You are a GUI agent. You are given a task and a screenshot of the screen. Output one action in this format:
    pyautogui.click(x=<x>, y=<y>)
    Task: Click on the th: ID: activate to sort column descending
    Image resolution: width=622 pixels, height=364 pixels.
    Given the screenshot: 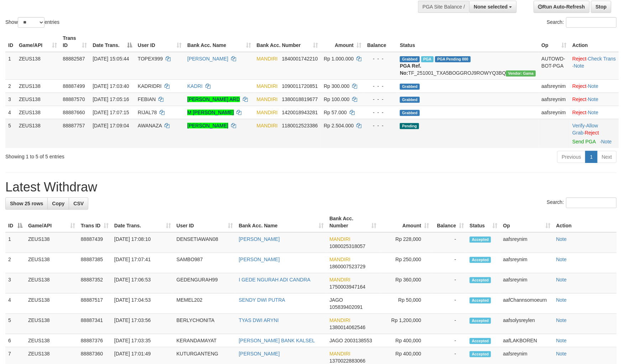 What is the action you would take?
    pyautogui.click(x=15, y=222)
    